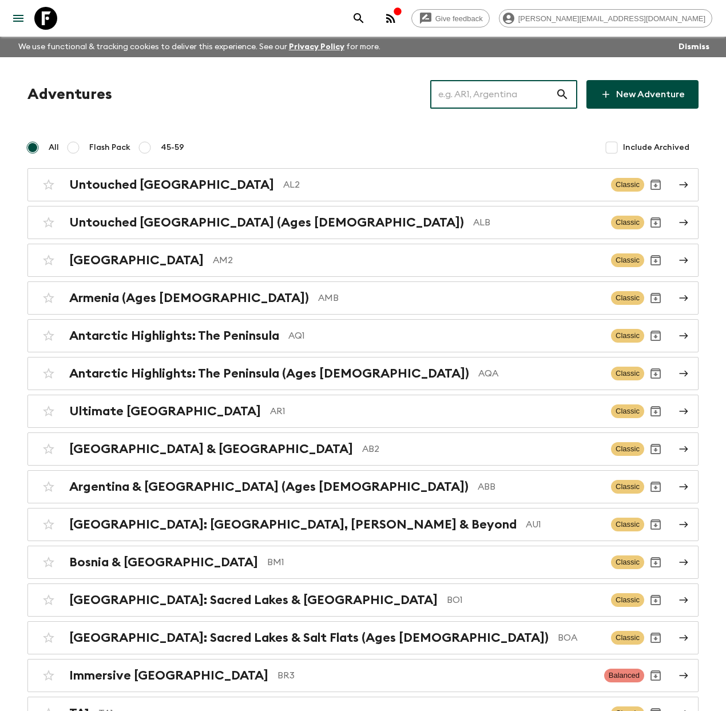 Image resolution: width=726 pixels, height=711 pixels. I want to click on input: e.g. AR1, Argentina, so click(493, 94).